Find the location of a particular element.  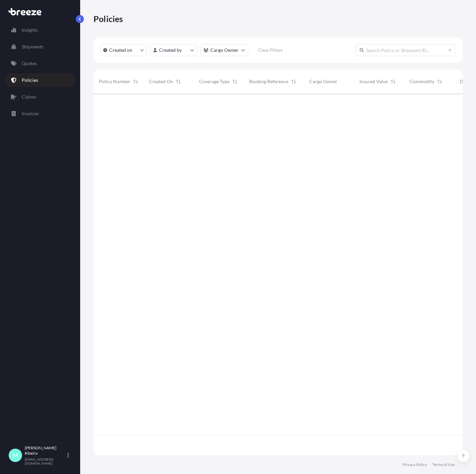

p: Invoices is located at coordinates (30, 114).